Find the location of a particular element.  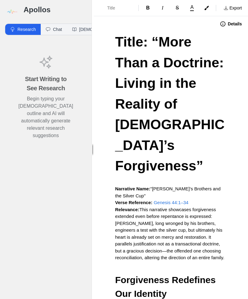

span: A is located at coordinates (192, 7).